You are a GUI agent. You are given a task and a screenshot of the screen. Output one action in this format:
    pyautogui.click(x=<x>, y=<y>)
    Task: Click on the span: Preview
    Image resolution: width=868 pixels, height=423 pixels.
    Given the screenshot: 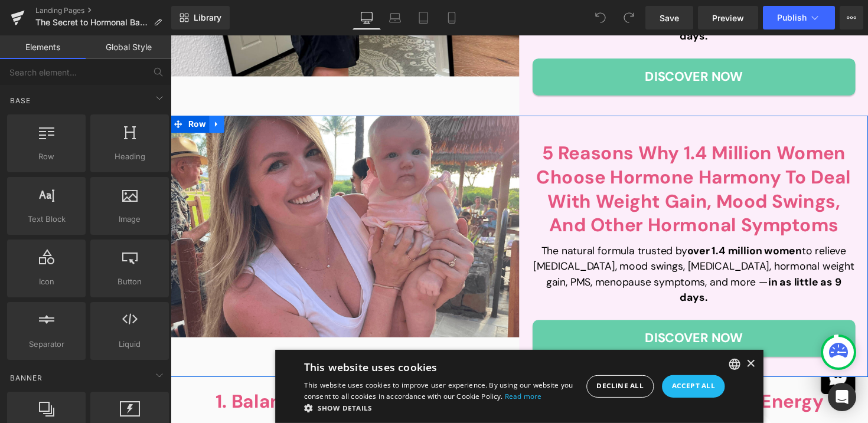 What is the action you would take?
    pyautogui.click(x=727, y=18)
    